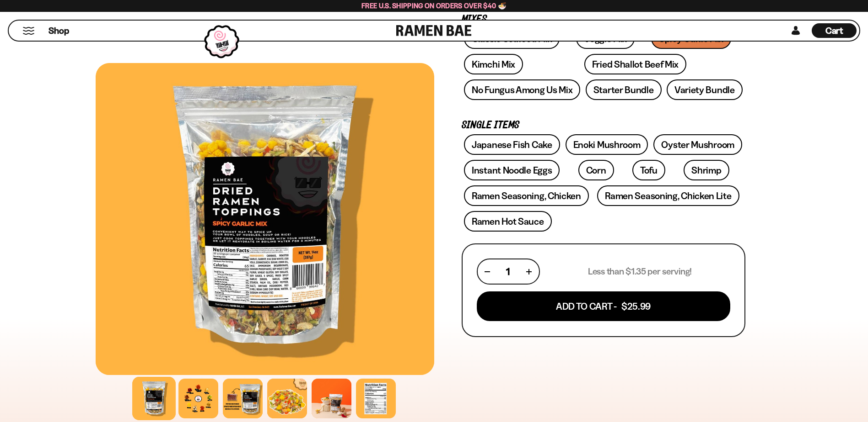  I want to click on button: Mobile Menu Trigger, so click(29, 30).